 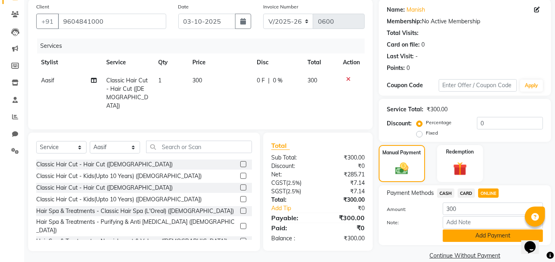 What do you see at coordinates (281, 146) in the screenshot?
I see `span: Total` at bounding box center [281, 146].